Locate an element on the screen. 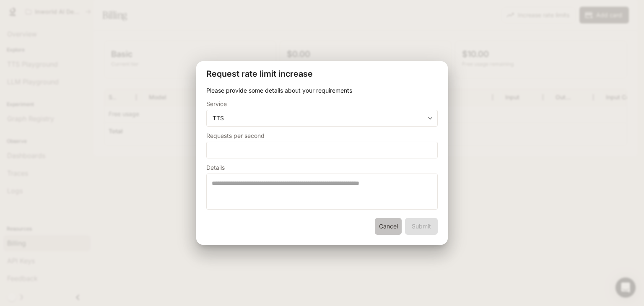 This screenshot has height=306, width=644. button: Cancel is located at coordinates (388, 227).